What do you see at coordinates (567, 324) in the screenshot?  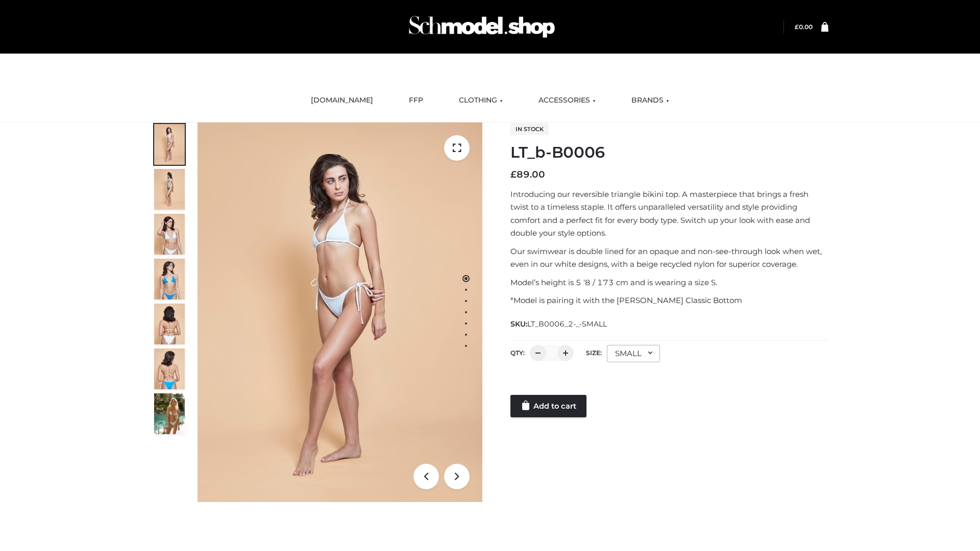 I see `span: LT_B0006_2-_-SMALL` at bounding box center [567, 324].